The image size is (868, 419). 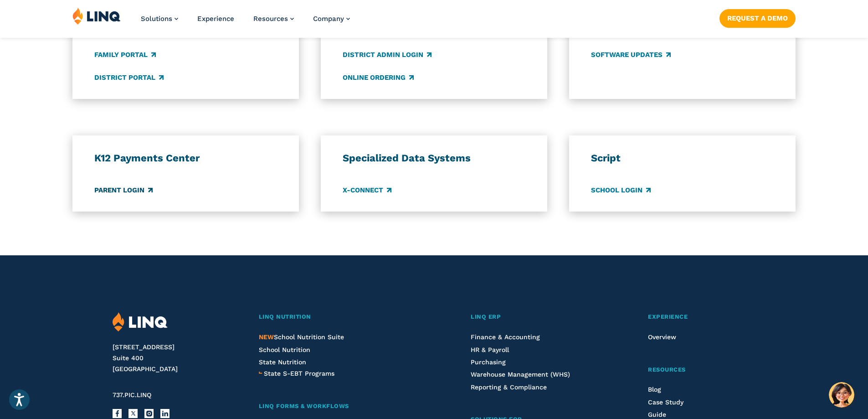 I want to click on a: Finance & Accounting, so click(x=505, y=337).